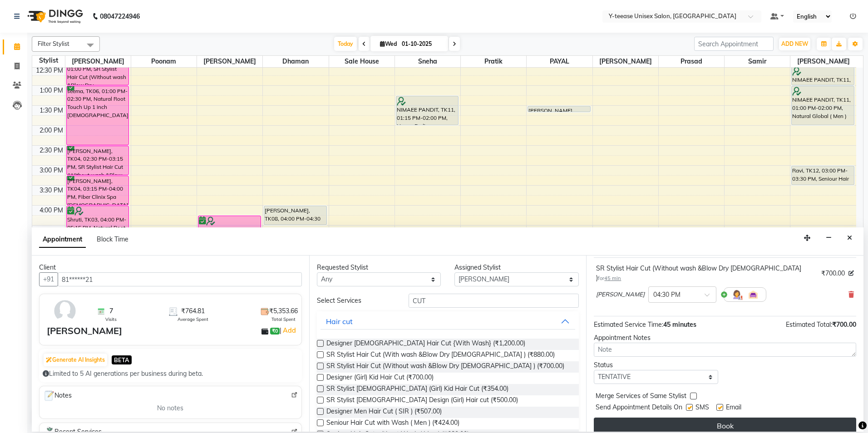  What do you see at coordinates (380, 378) in the screenshot?
I see `span: Designer (Girl) Kid Hair Cut (₹700.00)` at bounding box center [380, 378].